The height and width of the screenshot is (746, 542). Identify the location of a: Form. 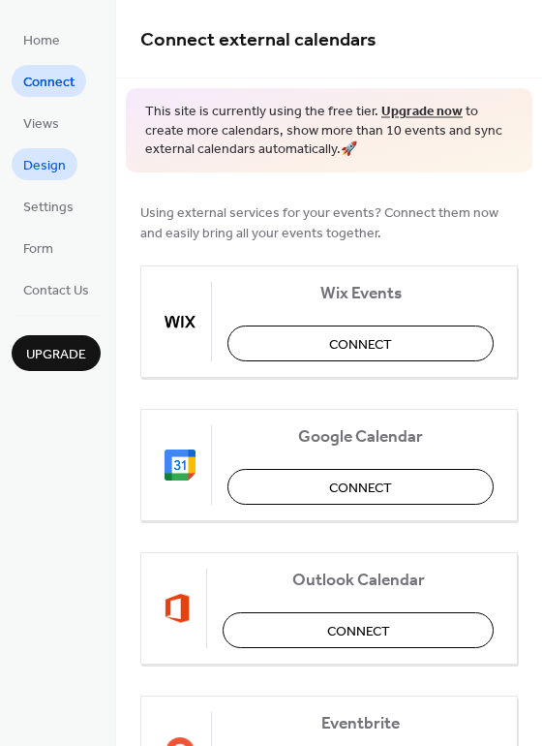
(38, 247).